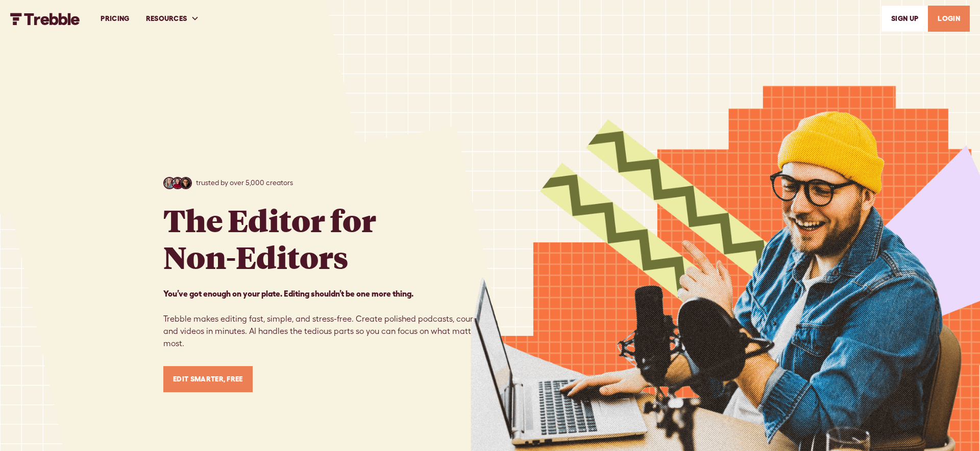 This screenshot has height=451, width=980. I want to click on a: SIGn UP, so click(905, 18).